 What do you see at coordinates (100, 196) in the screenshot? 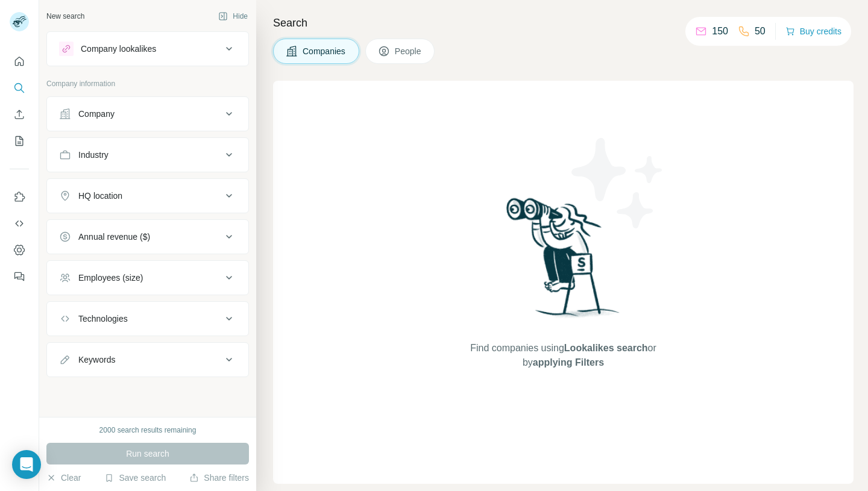
I see `div: HQ location` at bounding box center [100, 196].